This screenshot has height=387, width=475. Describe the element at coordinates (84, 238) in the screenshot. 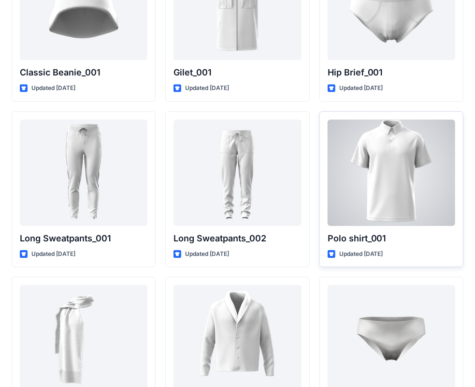

I see `p: Long Sweatpants_001` at that location.